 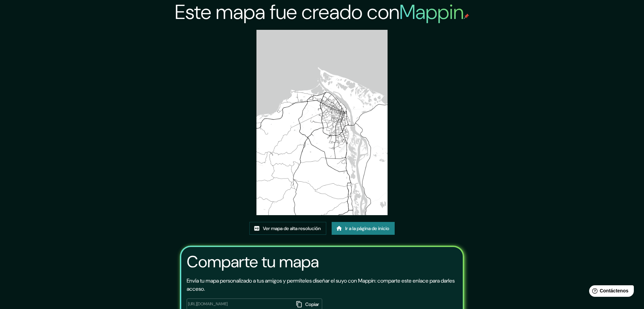 What do you see at coordinates (292, 228) in the screenshot?
I see `font: Ver mapa de alta resolución` at bounding box center [292, 228].